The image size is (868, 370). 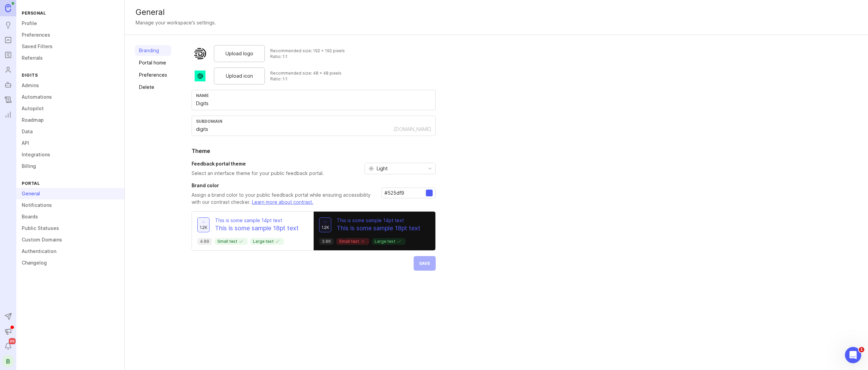 I want to click on a: Saved Filters, so click(x=70, y=47).